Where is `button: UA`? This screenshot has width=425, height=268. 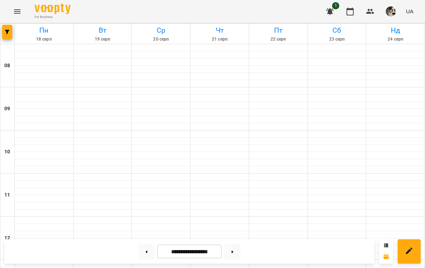
button: UA is located at coordinates (409, 11).